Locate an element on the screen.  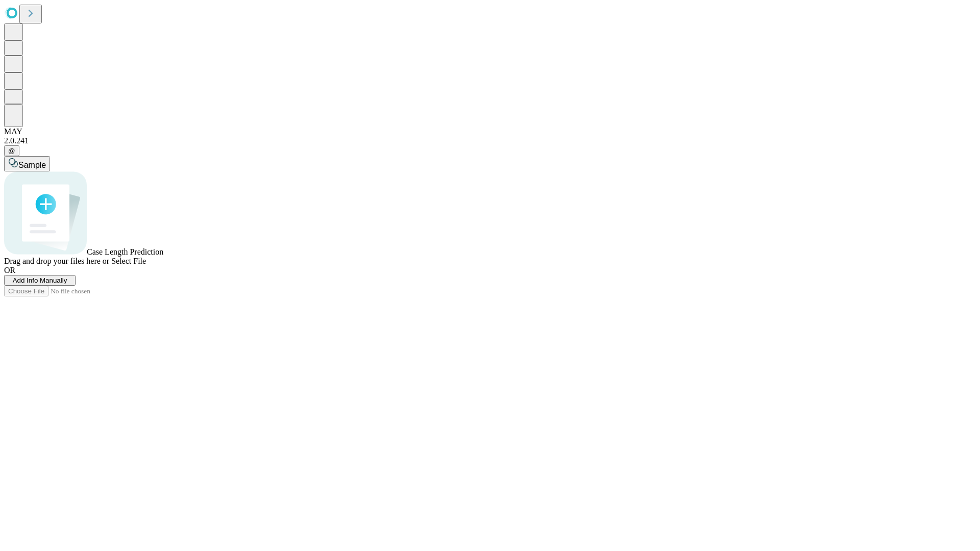
span: OR is located at coordinates (10, 270).